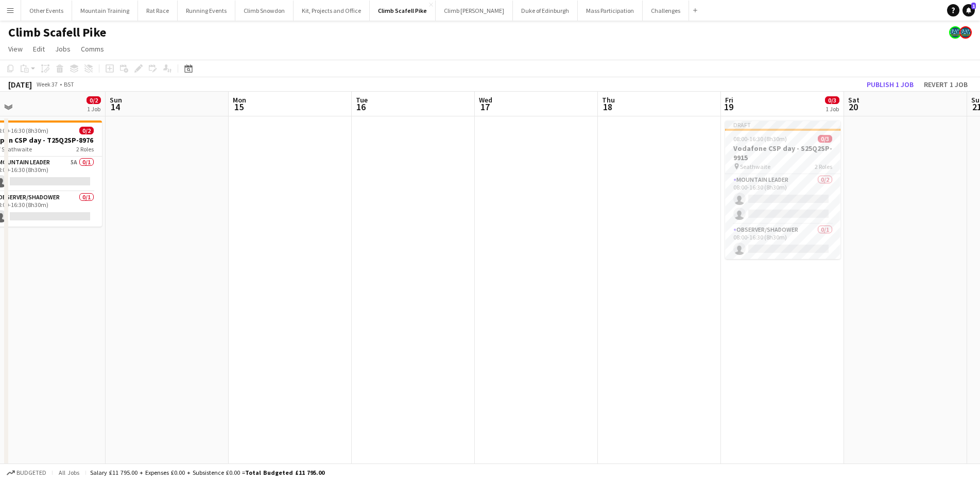 The image size is (980, 481). What do you see at coordinates (69, 472) in the screenshot?
I see `span: All jobs` at bounding box center [69, 472].